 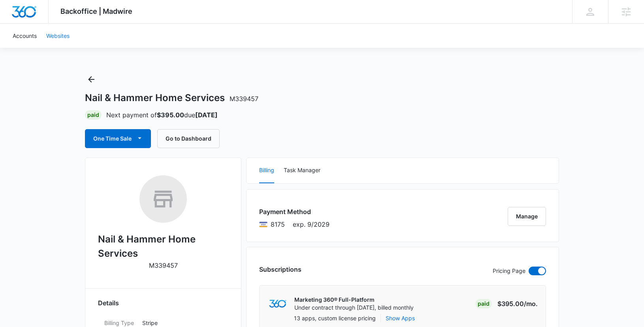 I want to click on button: Show Apps, so click(x=401, y=318).